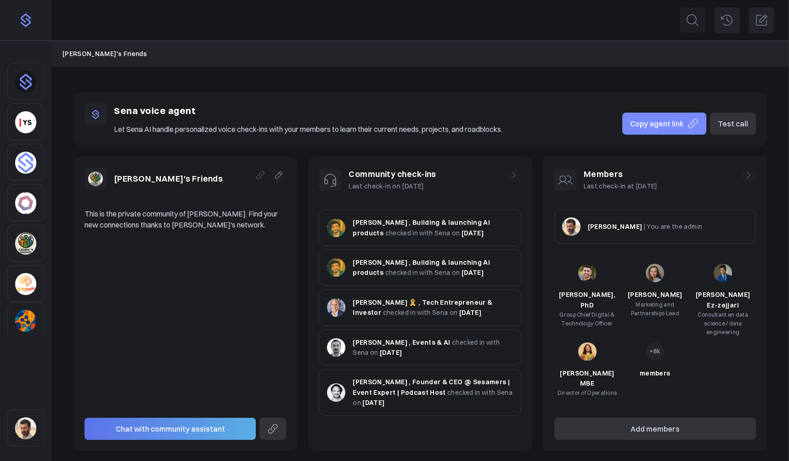 The height and width of the screenshot is (461, 789). I want to click on img: 283bcf1aace382520968f9800dee7853efc4a0a0.jpg, so click(723, 273).